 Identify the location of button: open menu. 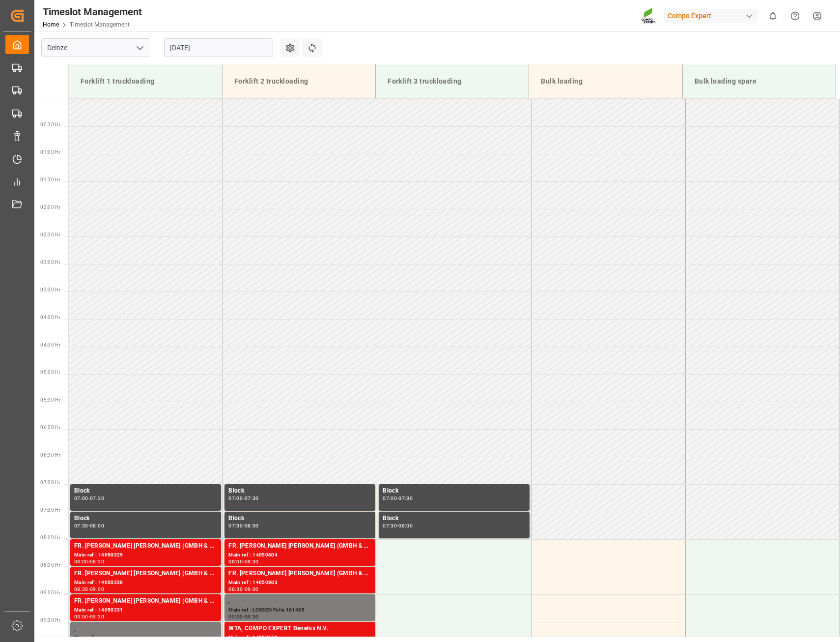
(140, 48).